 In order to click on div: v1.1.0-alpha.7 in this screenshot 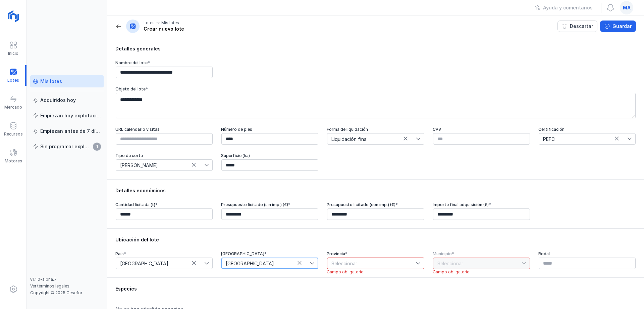, I will do `click(67, 280)`.